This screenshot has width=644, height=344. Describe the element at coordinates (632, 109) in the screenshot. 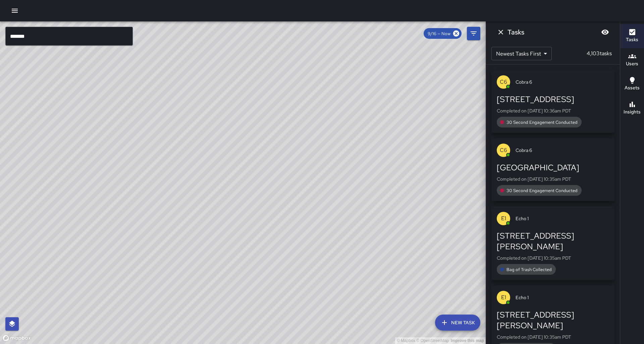

I see `button: Insights` at that location.